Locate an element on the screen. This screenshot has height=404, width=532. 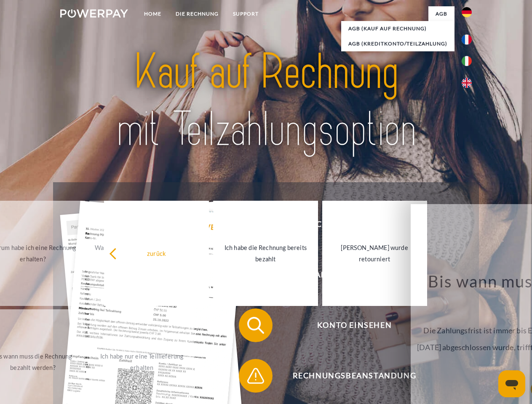
img: logo-powerpay-white.svg is located at coordinates (94, 13).